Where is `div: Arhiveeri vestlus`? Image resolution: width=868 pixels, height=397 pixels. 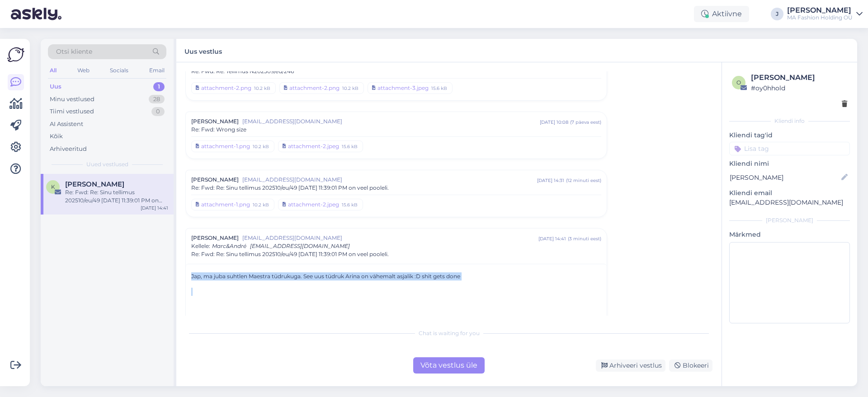 div: Arhiveeri vestlus is located at coordinates (630, 365).